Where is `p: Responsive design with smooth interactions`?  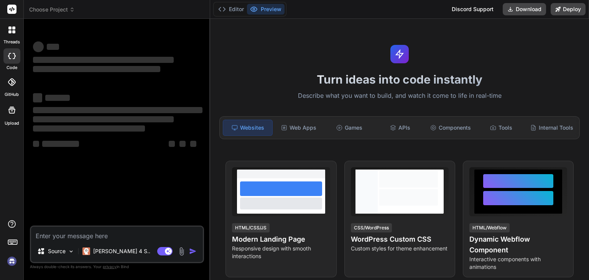
p: Responsive design with smooth interactions is located at coordinates (281, 252).